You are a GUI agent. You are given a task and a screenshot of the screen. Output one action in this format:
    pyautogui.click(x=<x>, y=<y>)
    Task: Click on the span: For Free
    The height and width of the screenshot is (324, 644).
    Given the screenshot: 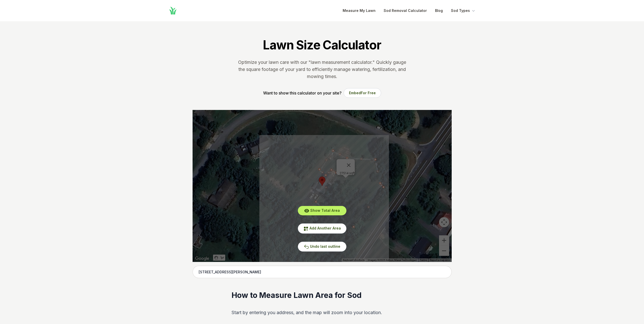 What is the action you would take?
    pyautogui.click(x=368, y=93)
    